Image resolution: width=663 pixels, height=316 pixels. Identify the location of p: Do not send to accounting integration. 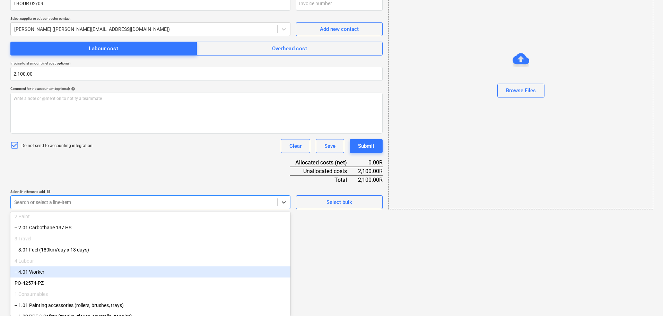
(57, 146).